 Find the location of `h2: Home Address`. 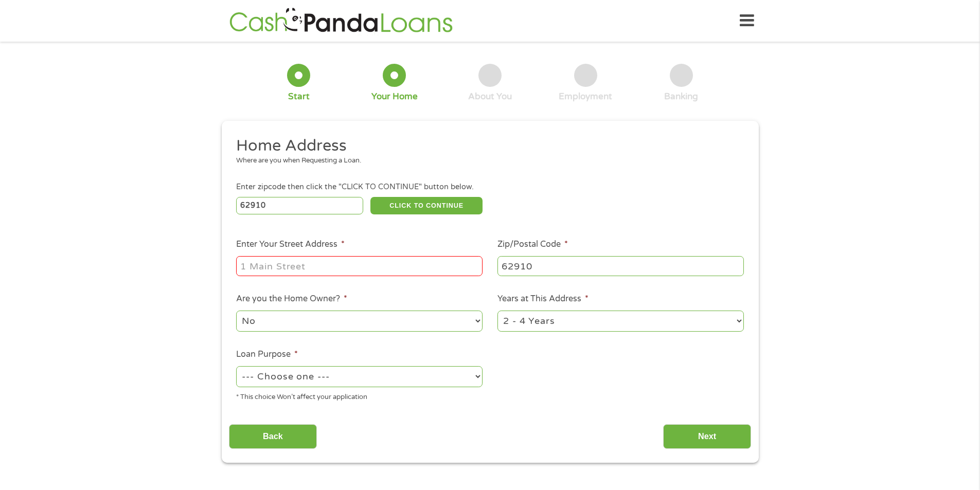

h2: Home Address is located at coordinates (486, 146).